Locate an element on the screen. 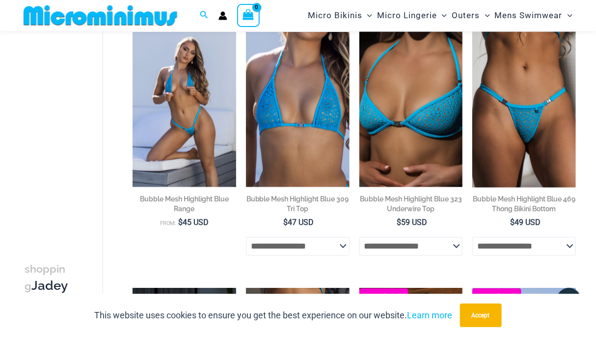  span: Mens Swimwear is located at coordinates (529, 15).